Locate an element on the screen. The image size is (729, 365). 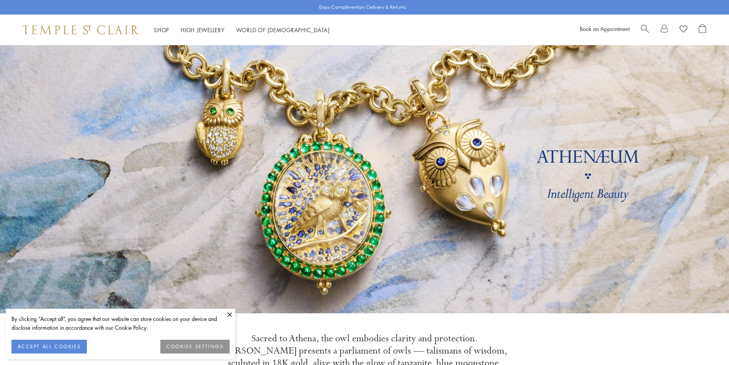
button: COOKIES SETTINGS is located at coordinates (195, 346).